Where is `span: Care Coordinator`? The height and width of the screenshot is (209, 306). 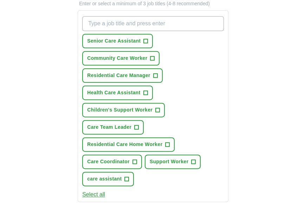 span: Care Coordinator is located at coordinates (108, 161).